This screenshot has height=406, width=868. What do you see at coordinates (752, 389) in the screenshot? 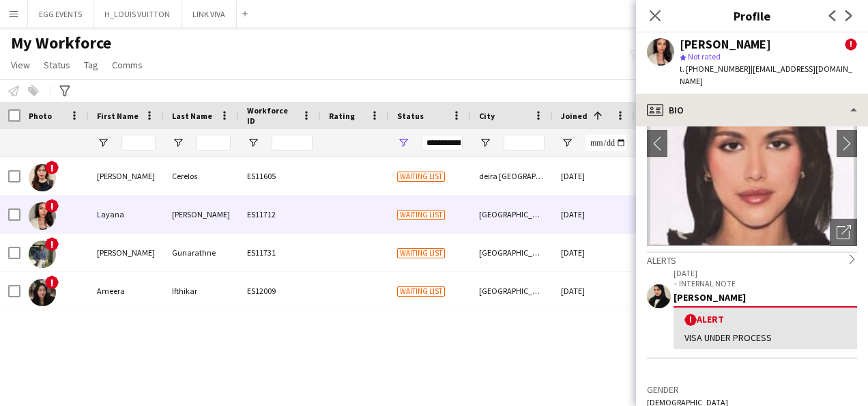
I see `h3: Gender` at bounding box center [752, 389].